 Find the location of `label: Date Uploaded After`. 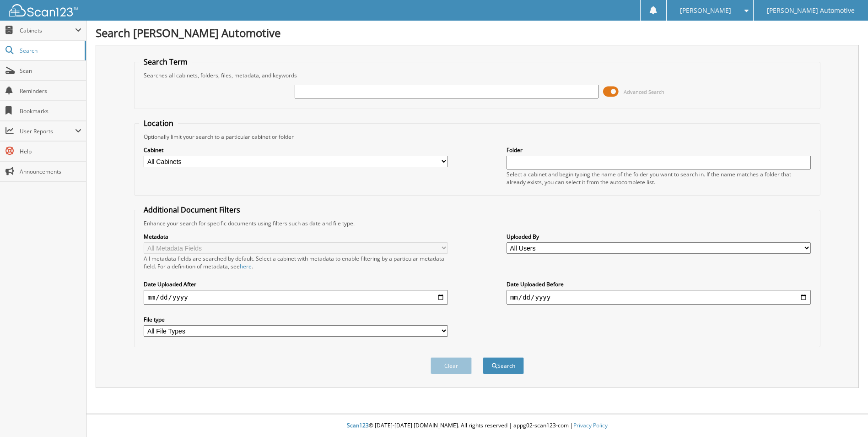

label: Date Uploaded After is located at coordinates (296, 284).